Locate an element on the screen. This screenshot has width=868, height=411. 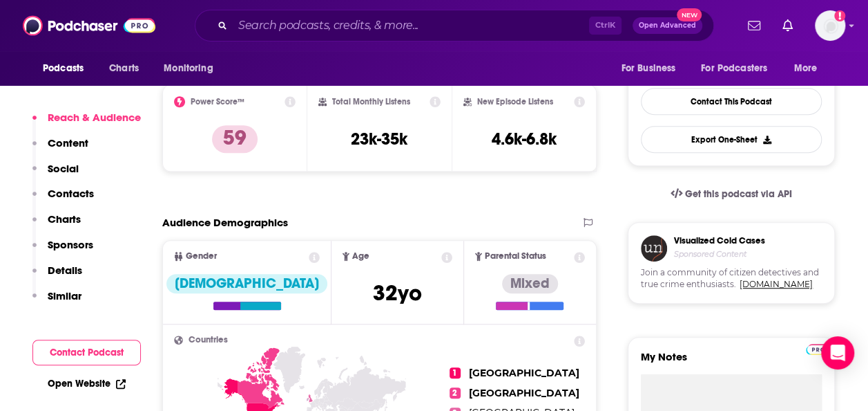
a: Charts is located at coordinates (124, 68).